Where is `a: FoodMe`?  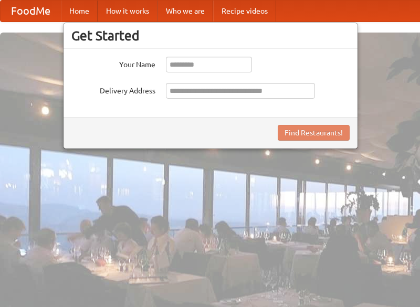 a: FoodMe is located at coordinates (30, 11).